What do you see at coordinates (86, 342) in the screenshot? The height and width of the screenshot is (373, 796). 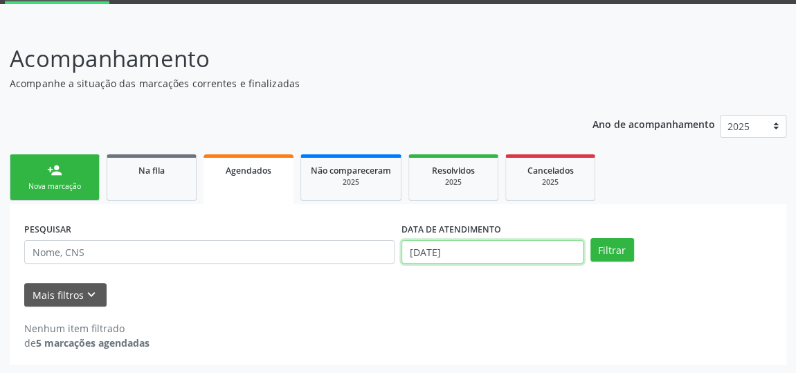 I see `div: de` at bounding box center [86, 342].